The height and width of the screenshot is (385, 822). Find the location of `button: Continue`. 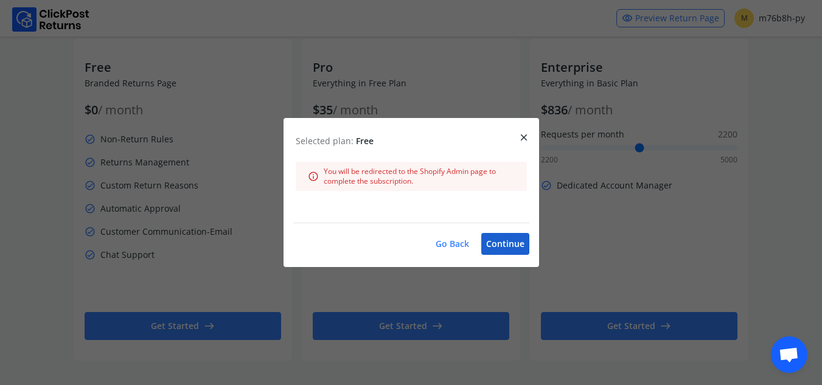

button: Continue is located at coordinates (505, 244).